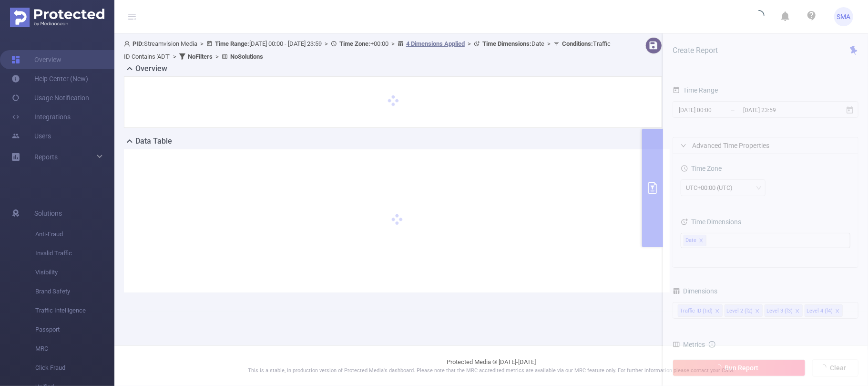 The image size is (868, 386). I want to click on a: Usage Notification, so click(50, 98).